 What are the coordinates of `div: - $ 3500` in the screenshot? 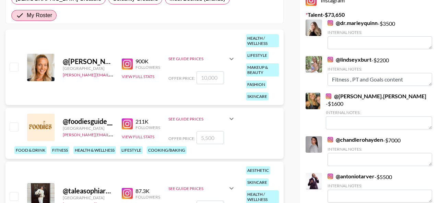 It's located at (380, 34).